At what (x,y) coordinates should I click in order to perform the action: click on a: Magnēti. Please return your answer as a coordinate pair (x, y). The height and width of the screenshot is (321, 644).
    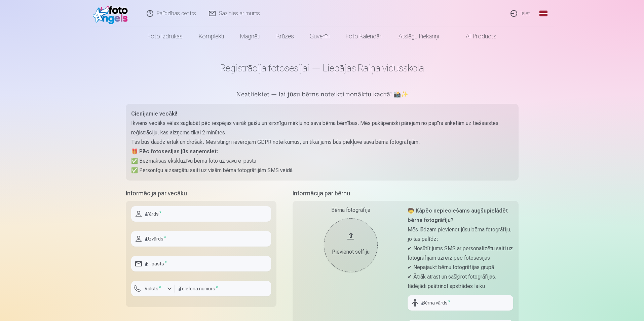
    Looking at the image, I should click on (250, 37).